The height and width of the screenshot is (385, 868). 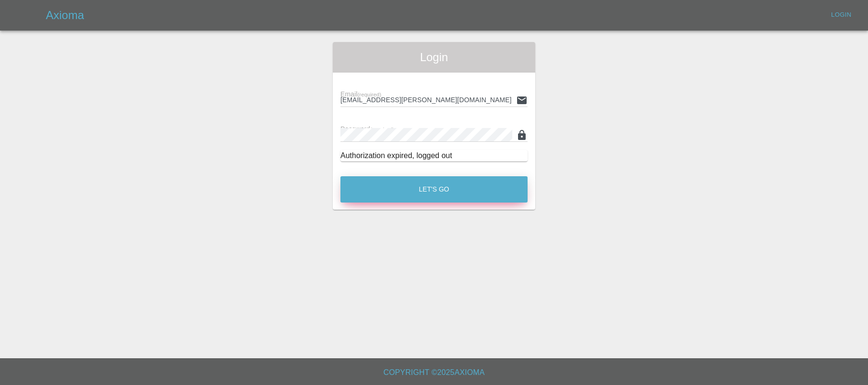 What do you see at coordinates (434, 189) in the screenshot?
I see `button: Let's Go` at bounding box center [434, 189].